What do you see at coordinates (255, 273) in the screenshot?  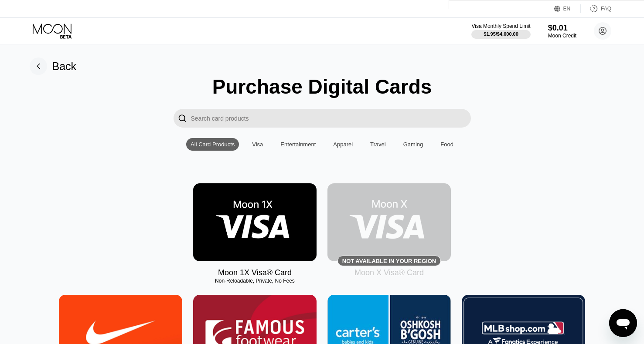 I see `div: Moon 1X Visa® Card` at bounding box center [255, 273].